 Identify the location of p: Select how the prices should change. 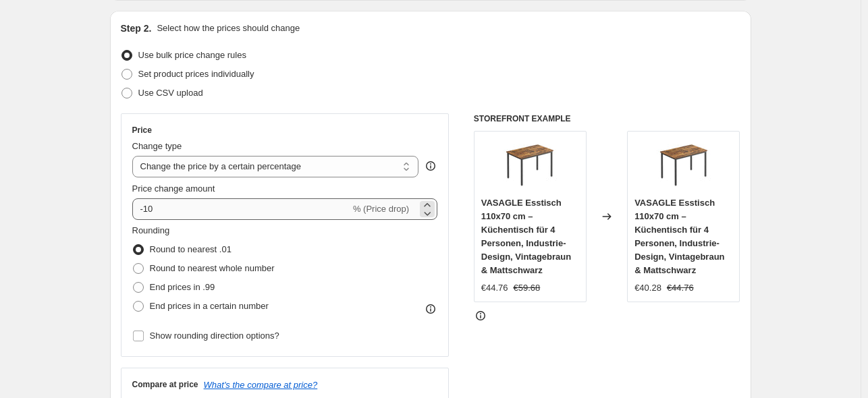
(228, 28).